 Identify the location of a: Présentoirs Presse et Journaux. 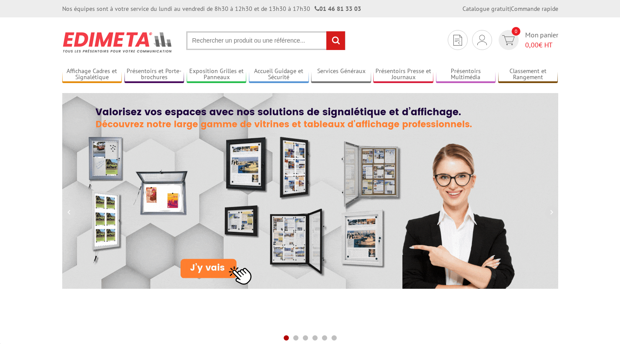
(403, 74).